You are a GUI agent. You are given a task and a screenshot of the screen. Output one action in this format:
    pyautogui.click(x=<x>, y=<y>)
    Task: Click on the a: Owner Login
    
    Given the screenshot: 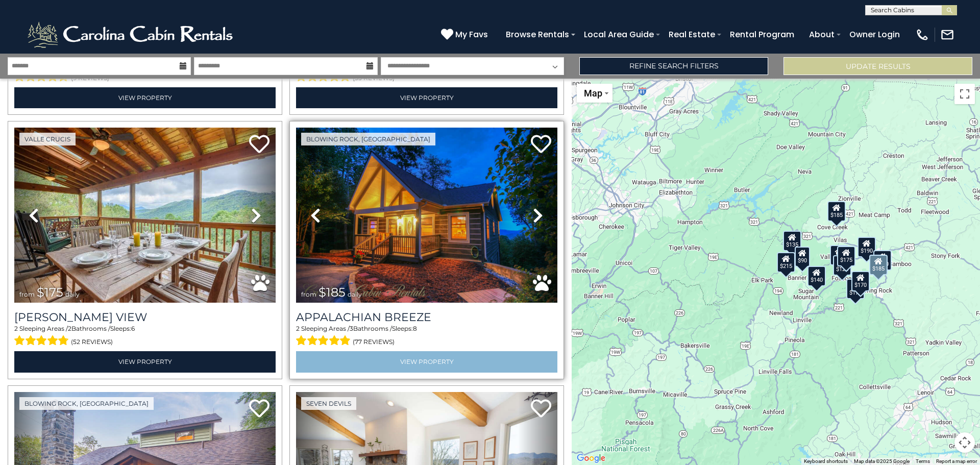 What is the action you would take?
    pyautogui.click(x=875, y=34)
    